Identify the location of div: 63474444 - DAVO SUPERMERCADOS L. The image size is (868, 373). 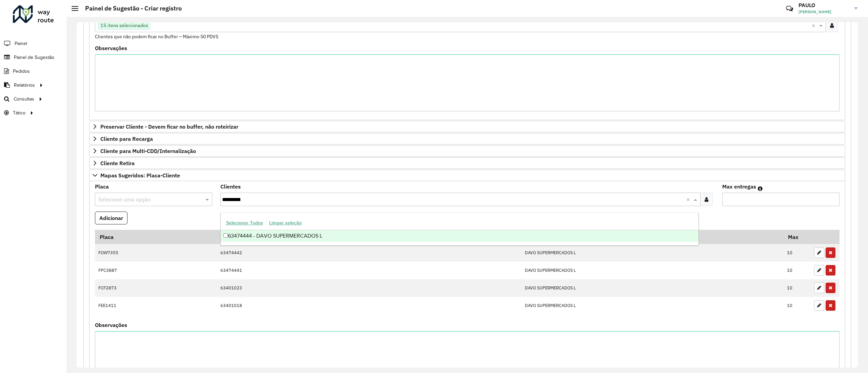
(460, 236).